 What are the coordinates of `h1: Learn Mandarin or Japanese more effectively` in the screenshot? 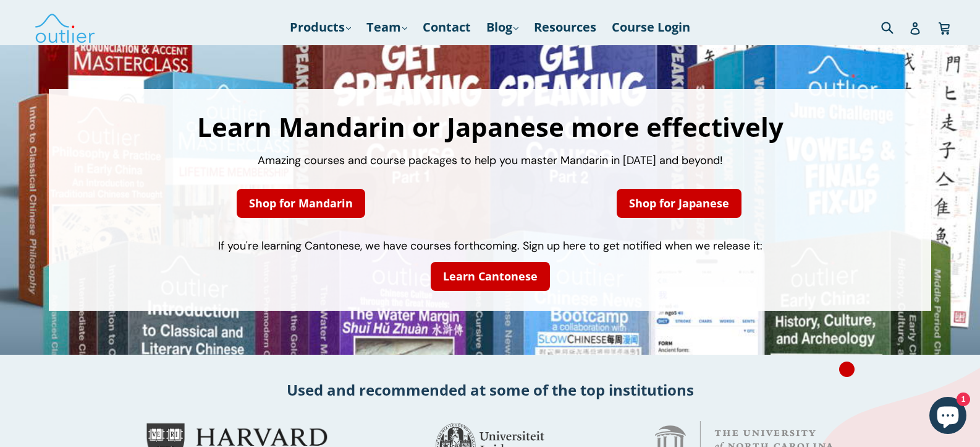 It's located at (490, 127).